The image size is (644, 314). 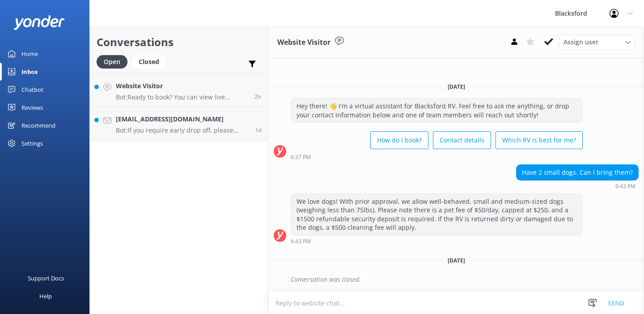 I want to click on div: Settings, so click(x=32, y=143).